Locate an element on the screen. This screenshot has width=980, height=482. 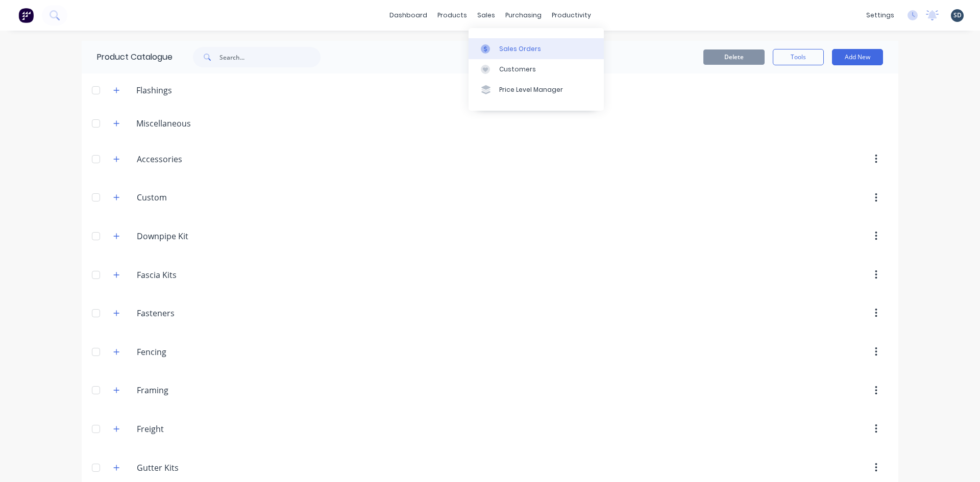
div: Miscellaneous is located at coordinates (163, 124).